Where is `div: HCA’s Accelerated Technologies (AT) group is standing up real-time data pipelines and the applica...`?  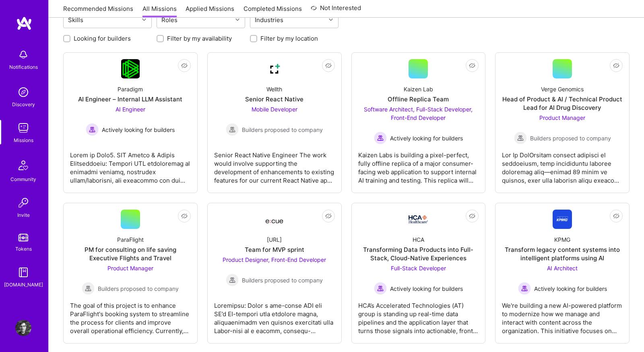 div: HCA’s Accelerated Technologies (AT) group is standing up real-time data pipelines and the applica... is located at coordinates (419, 315).